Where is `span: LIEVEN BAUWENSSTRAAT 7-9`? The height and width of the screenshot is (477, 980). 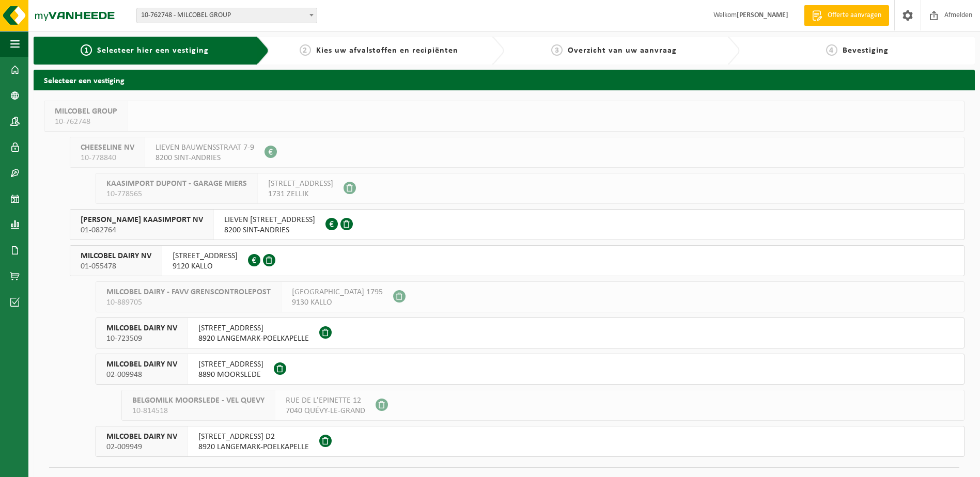 span: LIEVEN BAUWENSSTRAAT 7-9 is located at coordinates (205, 148).